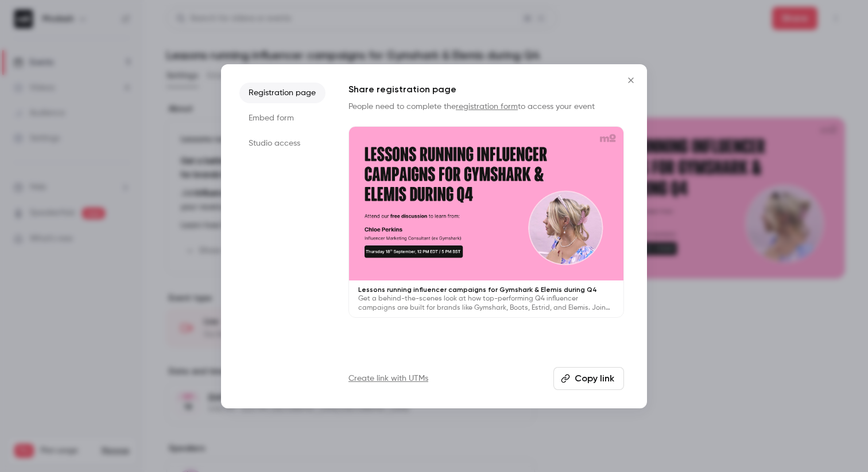 This screenshot has height=472, width=868. I want to click on a: Create link with UTMs, so click(389, 378).